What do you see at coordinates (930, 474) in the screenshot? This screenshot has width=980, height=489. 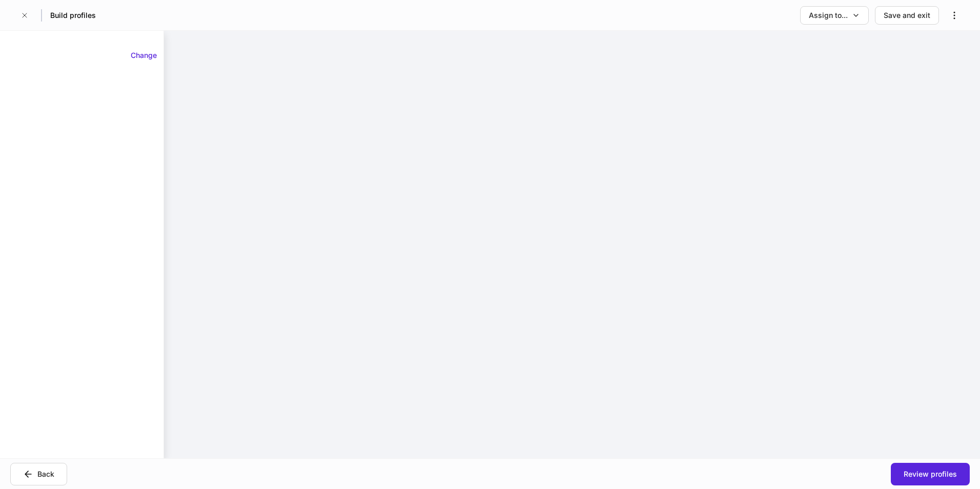 I see `button: Review profiles` at bounding box center [930, 474].